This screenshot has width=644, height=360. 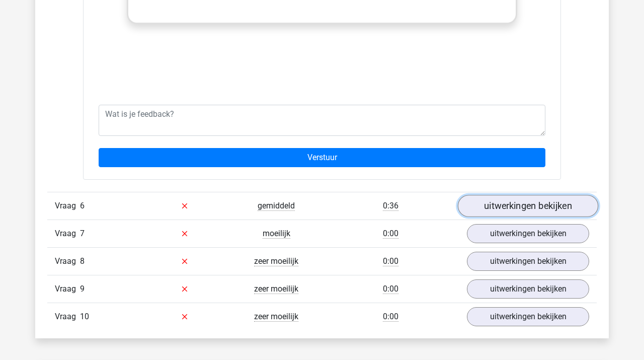 I want to click on span: 0:36, so click(x=390, y=206).